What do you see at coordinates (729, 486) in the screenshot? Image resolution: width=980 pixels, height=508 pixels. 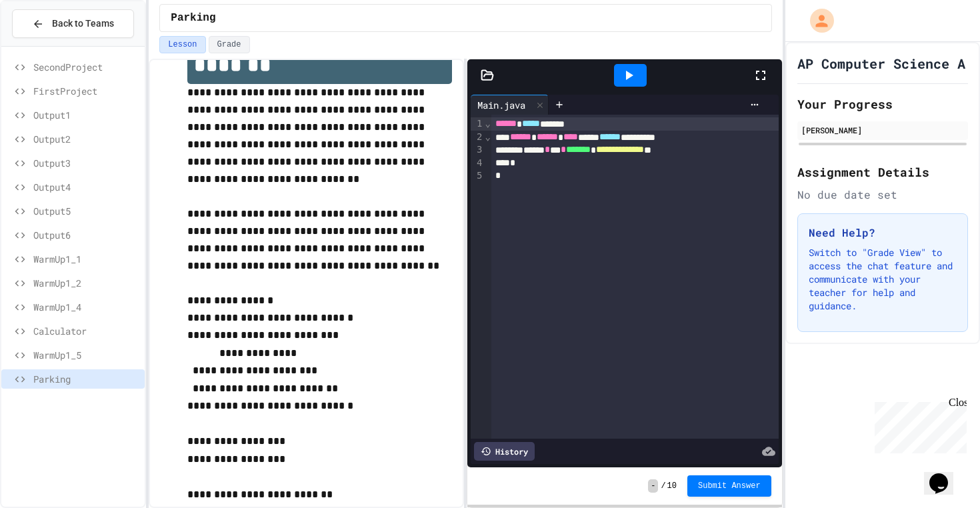 I see `button: Submit Answer` at bounding box center [729, 486].